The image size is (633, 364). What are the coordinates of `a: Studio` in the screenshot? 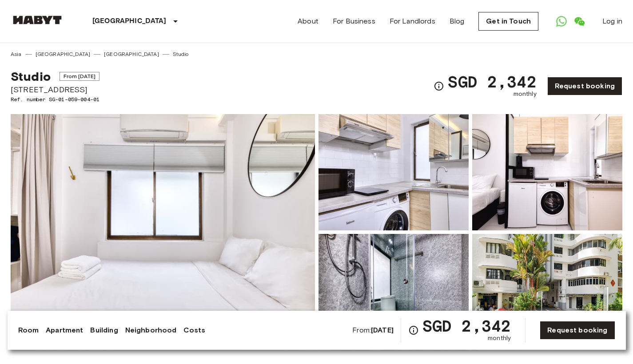 It's located at (181, 54).